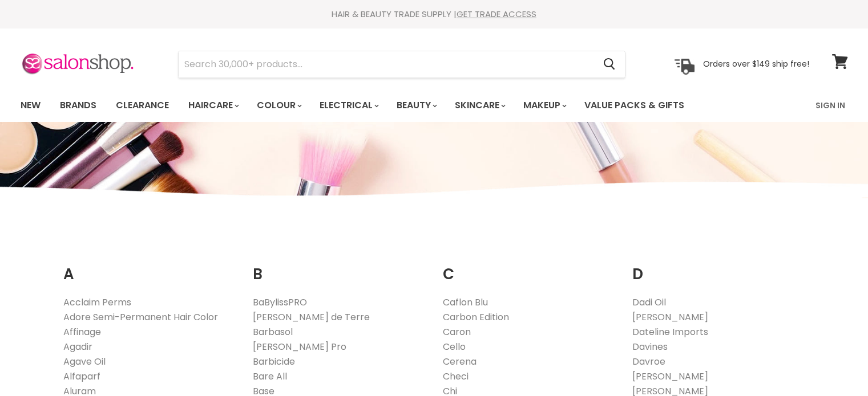  What do you see at coordinates (480, 106) in the screenshot?
I see `a: Skincare` at bounding box center [480, 106].